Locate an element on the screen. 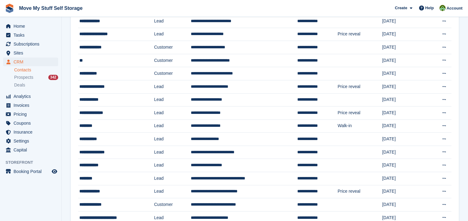 The image size is (468, 221). span: Tasks is located at coordinates (32, 35).